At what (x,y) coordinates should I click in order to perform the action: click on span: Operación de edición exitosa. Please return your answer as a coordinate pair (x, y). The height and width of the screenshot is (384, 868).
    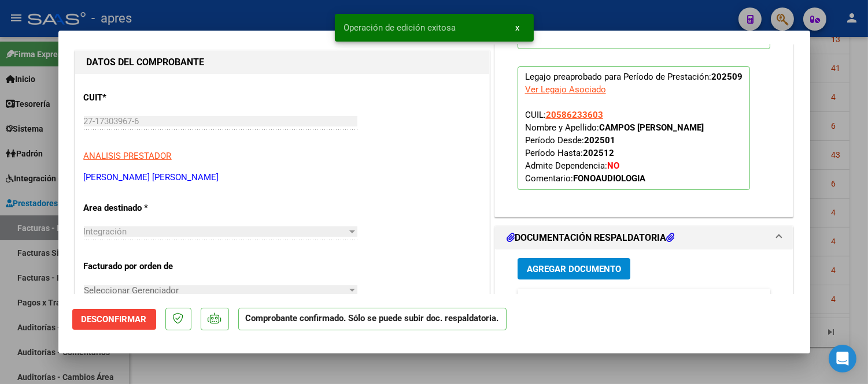
    Looking at the image, I should click on (400, 28).